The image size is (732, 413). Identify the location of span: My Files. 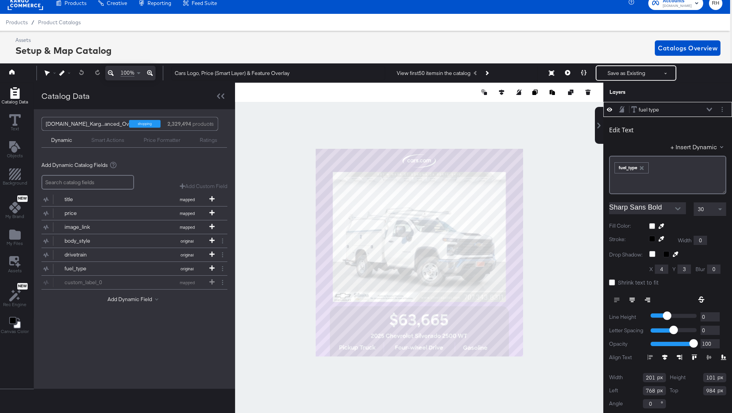
(15, 243).